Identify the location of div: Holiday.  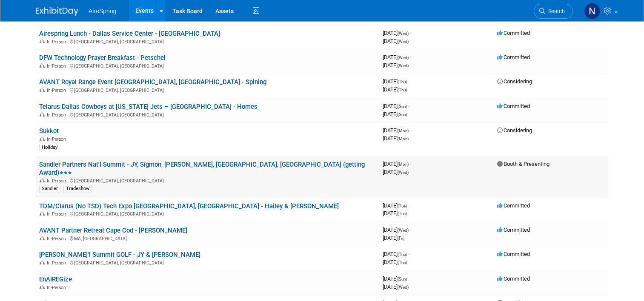
(50, 147).